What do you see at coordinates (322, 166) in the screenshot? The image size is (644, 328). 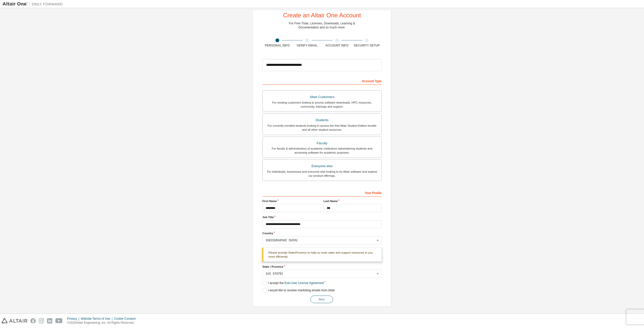 I see `div: Everyone else` at bounding box center [322, 166].